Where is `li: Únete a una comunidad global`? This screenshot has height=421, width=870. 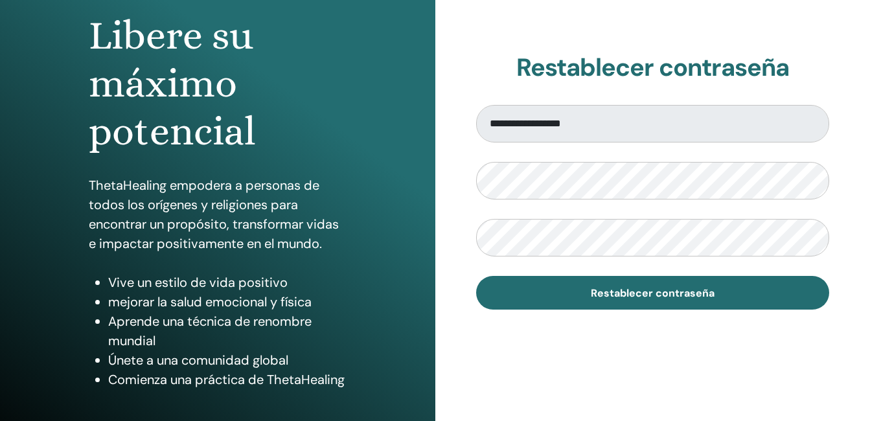 li: Únete a una comunidad global is located at coordinates (227, 360).